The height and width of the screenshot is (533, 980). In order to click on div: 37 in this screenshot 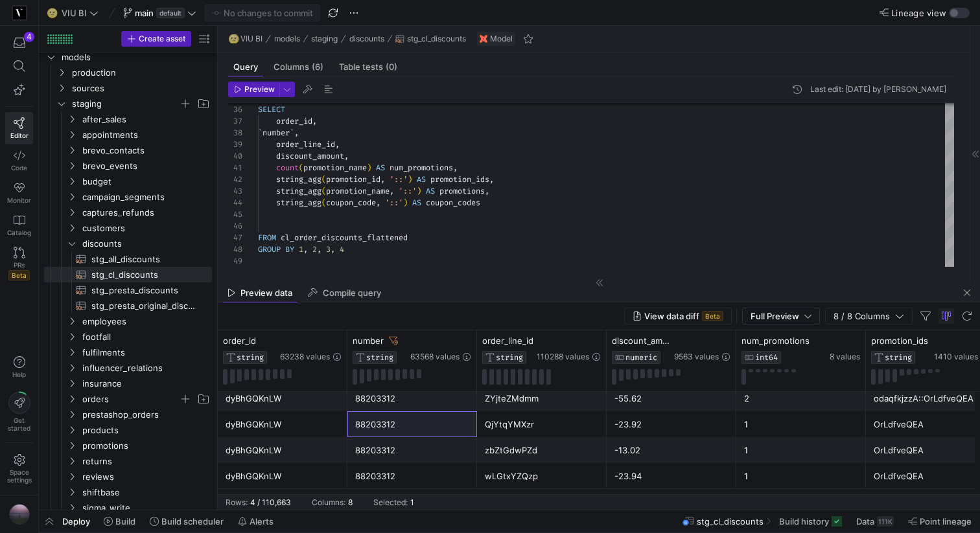, I will do `click(235, 121)`.